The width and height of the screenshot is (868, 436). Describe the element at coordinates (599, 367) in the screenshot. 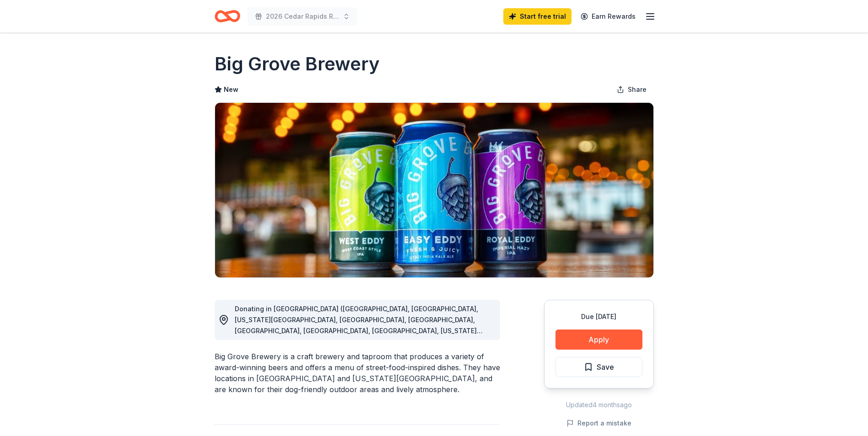

I see `button: Save` at that location.